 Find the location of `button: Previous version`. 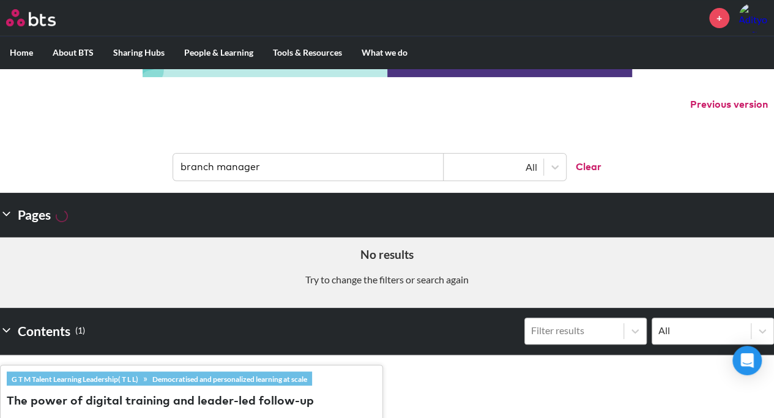

button: Previous version is located at coordinates (729, 105).